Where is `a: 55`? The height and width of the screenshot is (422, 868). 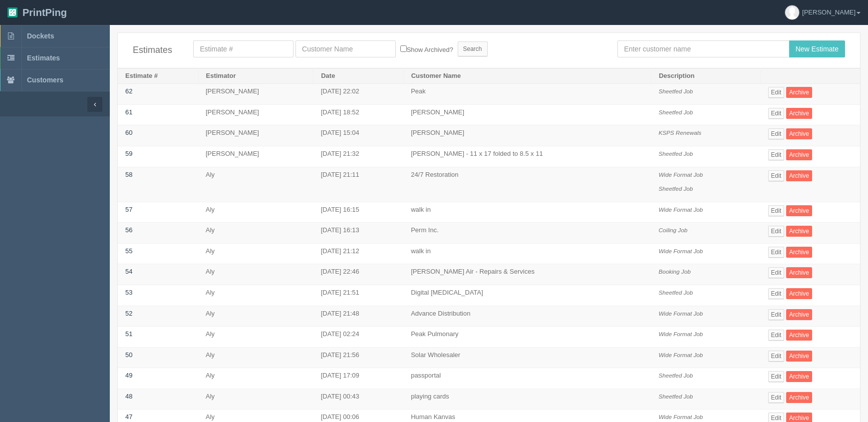 a: 55 is located at coordinates (129, 251).